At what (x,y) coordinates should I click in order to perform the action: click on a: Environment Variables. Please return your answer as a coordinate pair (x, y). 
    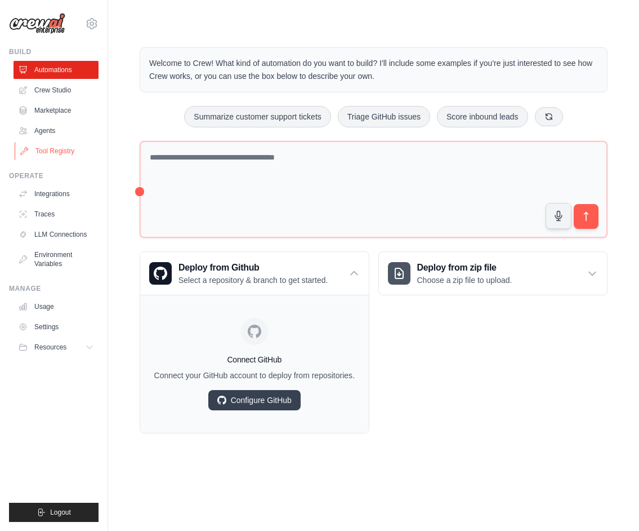
    Looking at the image, I should click on (56, 259).